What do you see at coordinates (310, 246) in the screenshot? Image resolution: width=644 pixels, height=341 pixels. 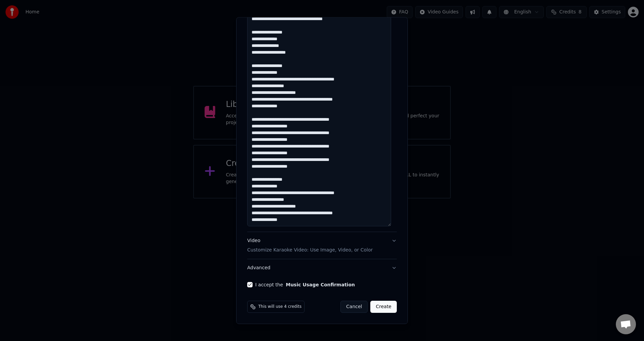 I see `div: Video` at bounding box center [310, 246].